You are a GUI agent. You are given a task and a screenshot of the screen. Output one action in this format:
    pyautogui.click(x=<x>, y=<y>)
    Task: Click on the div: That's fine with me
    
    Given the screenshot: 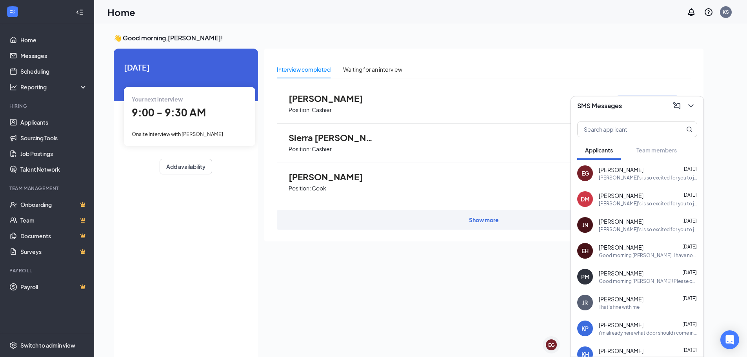 What is the action you would take?
    pyautogui.click(x=619, y=307)
    